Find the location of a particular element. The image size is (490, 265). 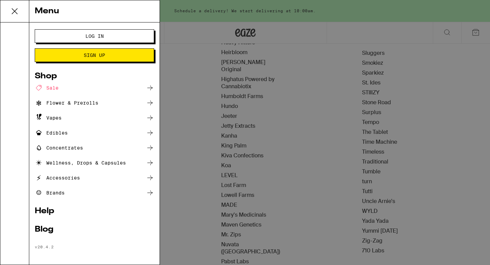

div: Wellness, Drops & Capsules is located at coordinates (80, 163).